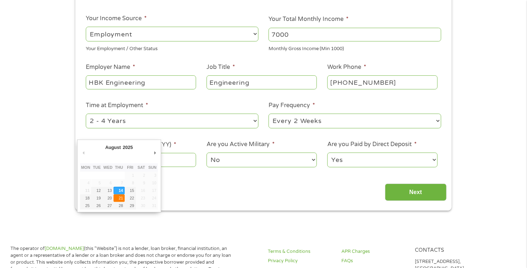  What do you see at coordinates (347, 67) in the screenshot?
I see `label: Work Phone` at bounding box center [347, 67].